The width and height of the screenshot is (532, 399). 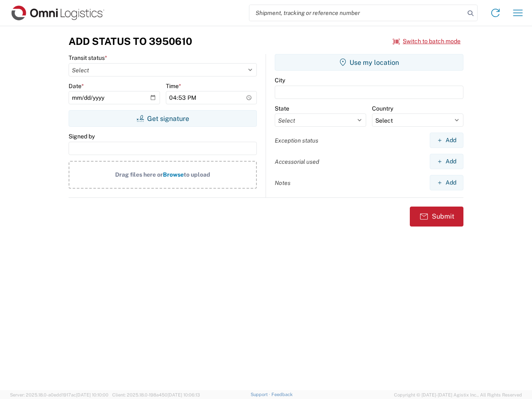 What do you see at coordinates (156, 395) in the screenshot?
I see `span: Client: 2025.18.0-198a450` at bounding box center [156, 395].